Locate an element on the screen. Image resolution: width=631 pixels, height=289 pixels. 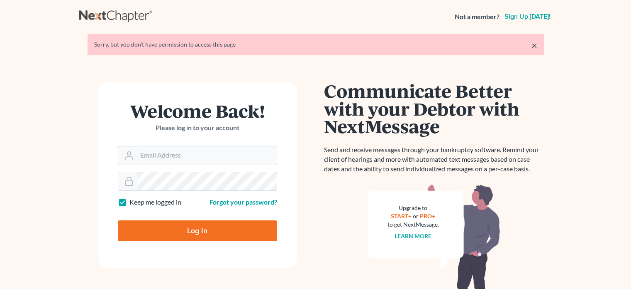
h1: Communicate Better with your Debtor with NextMessage is located at coordinates (434, 108).